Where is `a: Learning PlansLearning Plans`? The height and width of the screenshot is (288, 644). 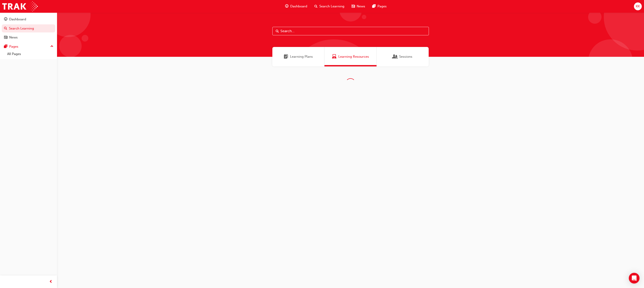
a: Learning PlansLearning Plans is located at coordinates (298, 57).